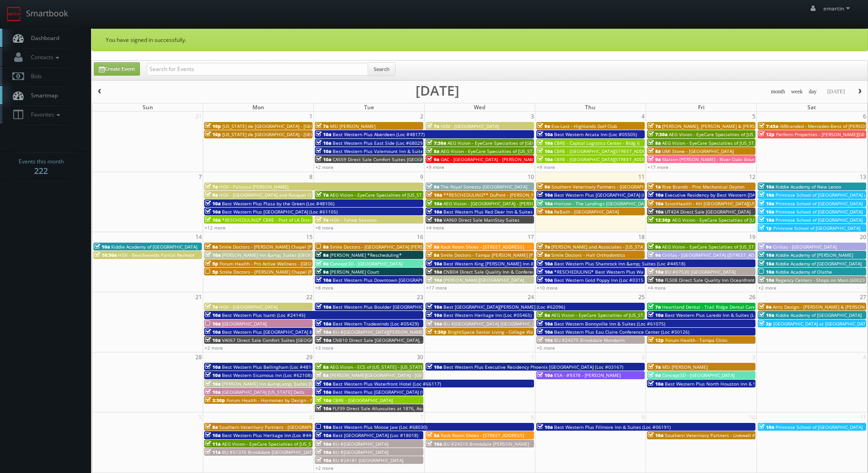 The height and width of the screenshot is (473, 868). I want to click on input: Search for Events, so click(257, 69).